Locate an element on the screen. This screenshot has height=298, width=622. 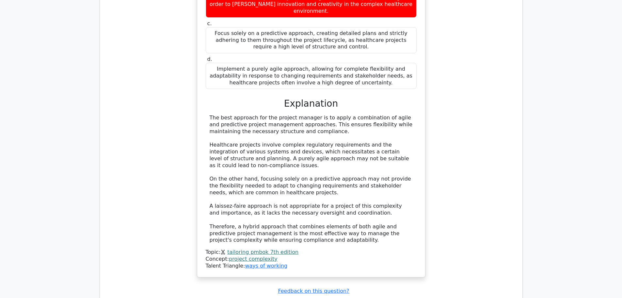
a: project complexity is located at coordinates (253, 258).